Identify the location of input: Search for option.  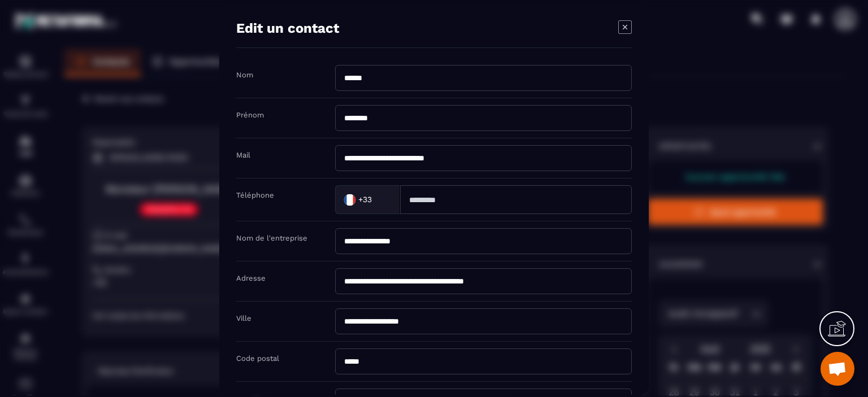
(381, 199).